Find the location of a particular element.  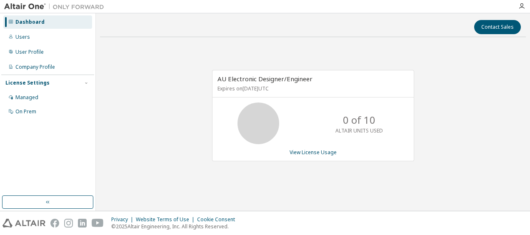

div: Dashboard is located at coordinates (30, 22).